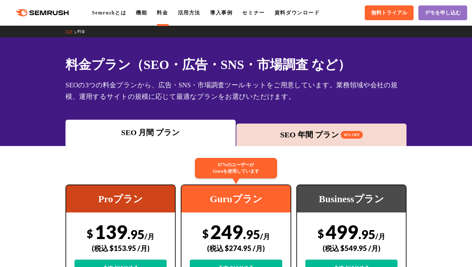 The height and width of the screenshot is (267, 472). I want to click on div: (税込 $274.95 /月), so click(236, 248).